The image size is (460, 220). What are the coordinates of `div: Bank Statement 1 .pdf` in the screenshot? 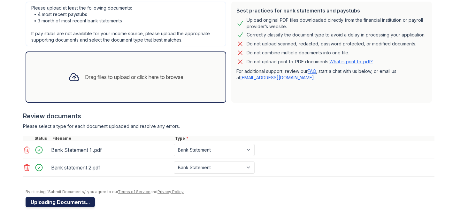 It's located at (111, 150).